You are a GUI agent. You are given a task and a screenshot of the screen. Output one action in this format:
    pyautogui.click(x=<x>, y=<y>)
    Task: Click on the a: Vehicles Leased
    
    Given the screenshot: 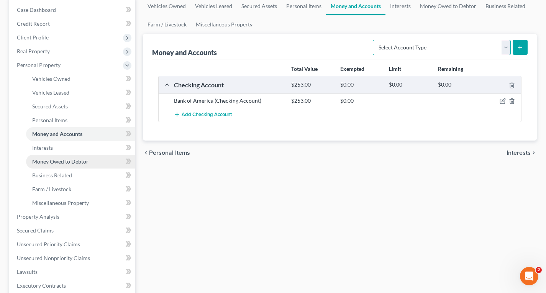 What is the action you would take?
    pyautogui.click(x=80, y=93)
    